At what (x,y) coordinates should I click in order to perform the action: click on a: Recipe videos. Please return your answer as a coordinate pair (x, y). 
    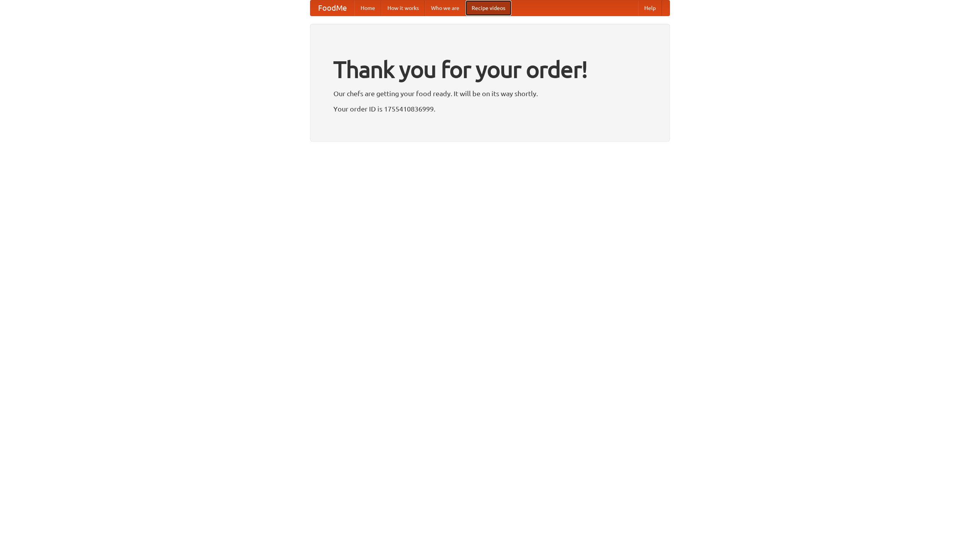
    Looking at the image, I should click on (488, 8).